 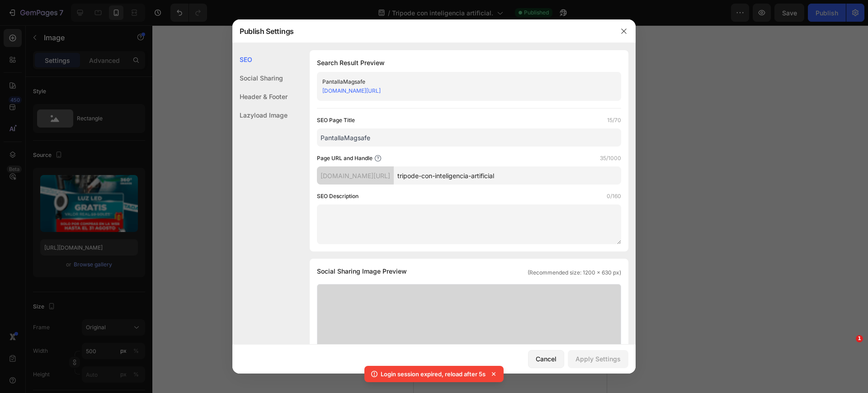 What do you see at coordinates (469, 137) in the screenshot?
I see `input: Title` at bounding box center [469, 137].